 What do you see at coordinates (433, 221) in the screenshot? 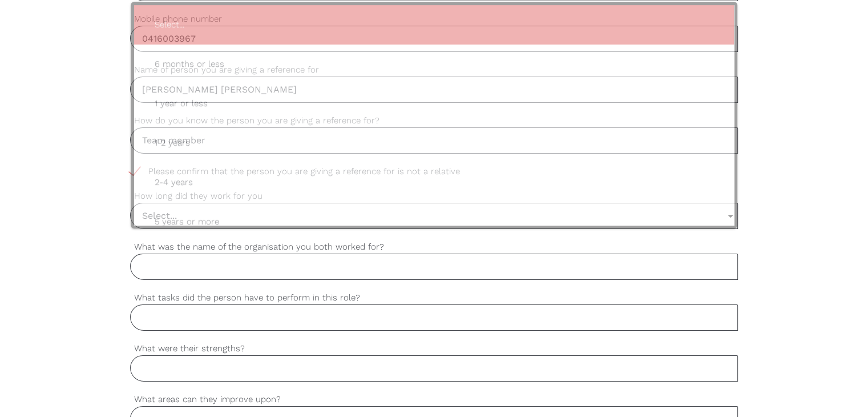
I see `span: 5 years or more` at bounding box center [433, 221].